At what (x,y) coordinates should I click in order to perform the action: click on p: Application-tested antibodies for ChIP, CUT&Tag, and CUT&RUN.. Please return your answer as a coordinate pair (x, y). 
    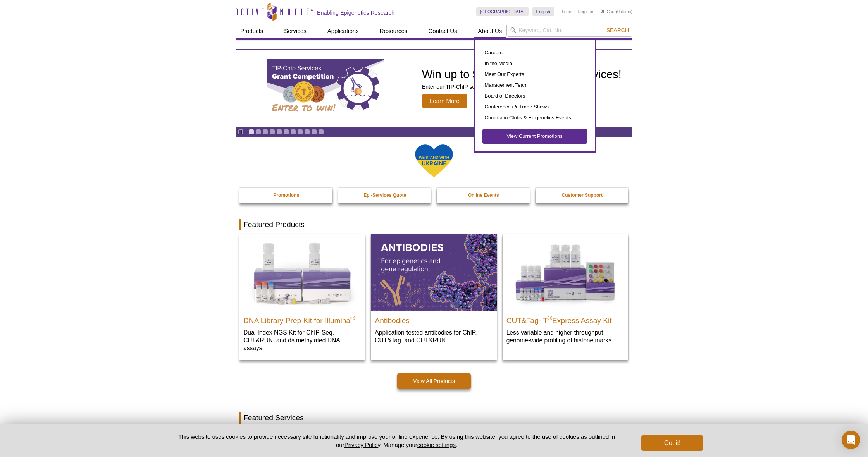
    Looking at the image, I should click on (433, 336).